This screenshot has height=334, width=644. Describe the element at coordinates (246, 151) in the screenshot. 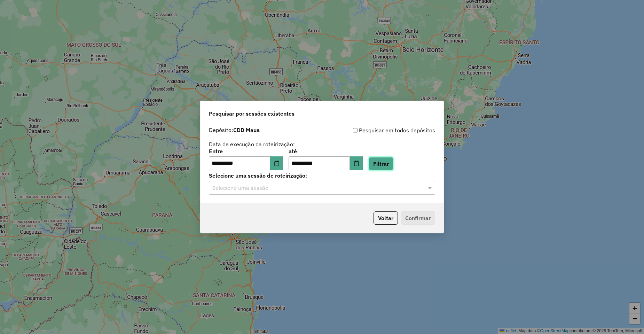

I see `label: Entre` at that location.